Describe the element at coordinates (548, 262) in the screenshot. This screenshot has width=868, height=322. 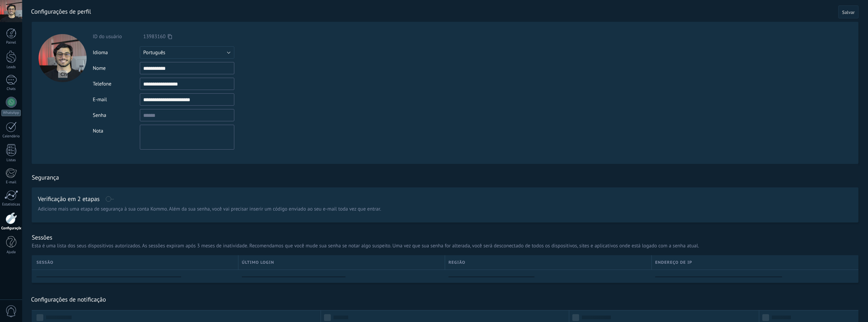
I see `div: REGIÃO` at that location.